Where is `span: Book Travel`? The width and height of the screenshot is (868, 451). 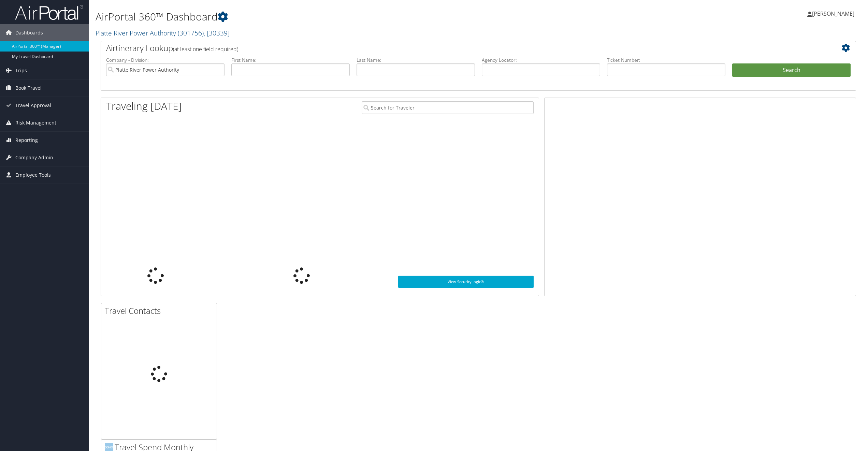 span: Book Travel is located at coordinates (29, 88).